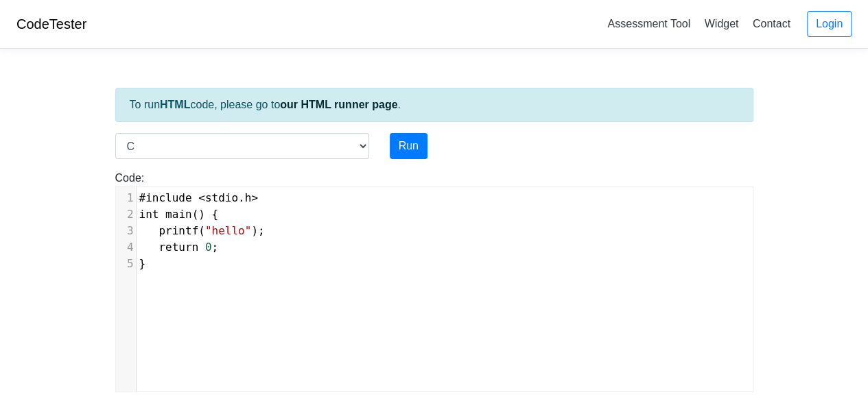 This screenshot has width=868, height=401. I want to click on a: Widget, so click(721, 24).